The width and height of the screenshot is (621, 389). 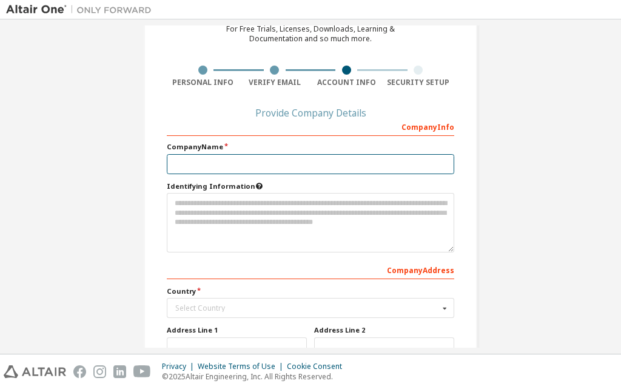 I want to click on img: altair_logo.svg, so click(x=35, y=371).